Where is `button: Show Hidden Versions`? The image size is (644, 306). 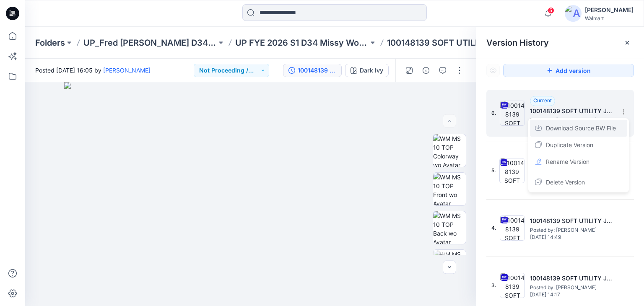 button: Show Hidden Versions is located at coordinates (493, 70).